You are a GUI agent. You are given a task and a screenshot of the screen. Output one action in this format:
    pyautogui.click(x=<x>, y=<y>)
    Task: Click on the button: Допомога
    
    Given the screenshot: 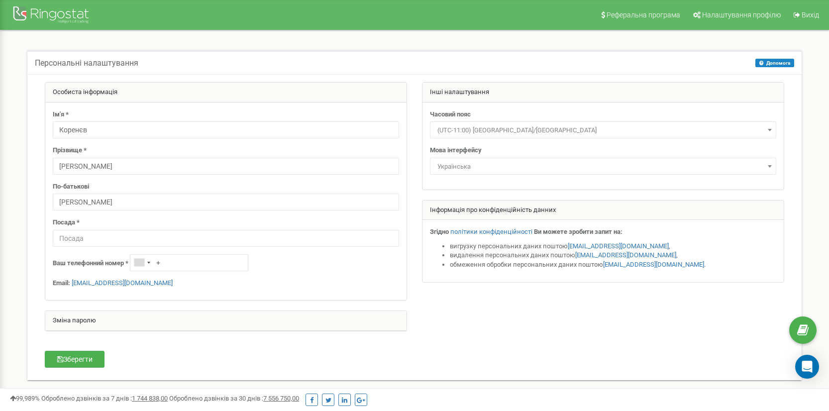 What is the action you would take?
    pyautogui.click(x=775, y=63)
    